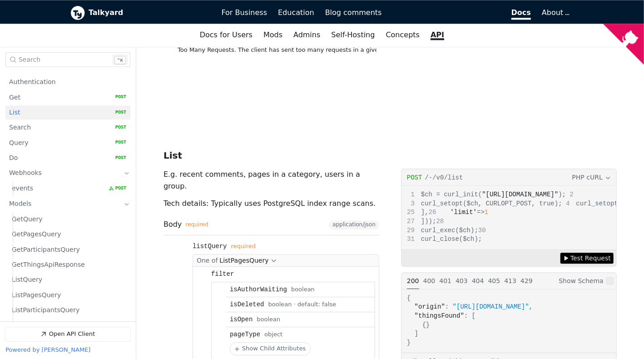 This screenshot has width=644, height=359. I want to click on div: required, so click(196, 225).